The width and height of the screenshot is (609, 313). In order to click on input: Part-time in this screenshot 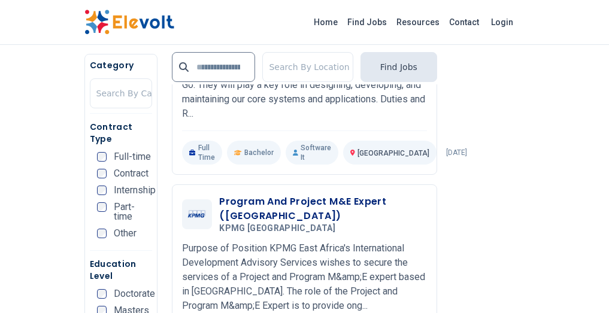, I will do `click(102, 207)`.